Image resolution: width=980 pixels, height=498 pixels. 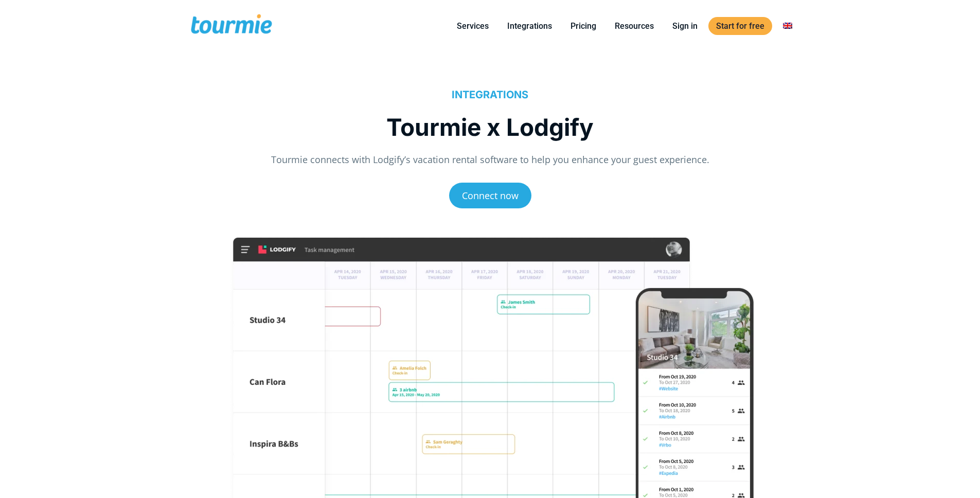 I want to click on strong: INTEGRATIONS, so click(x=490, y=95).